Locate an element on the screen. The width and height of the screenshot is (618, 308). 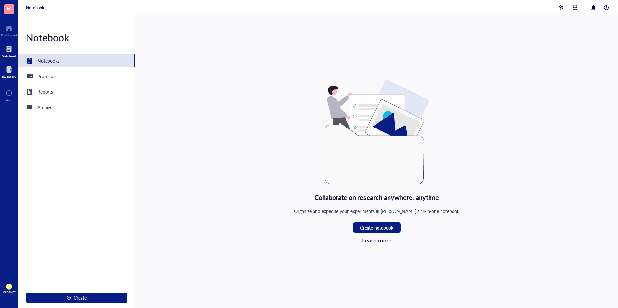
div: Reports is located at coordinates (45, 92).